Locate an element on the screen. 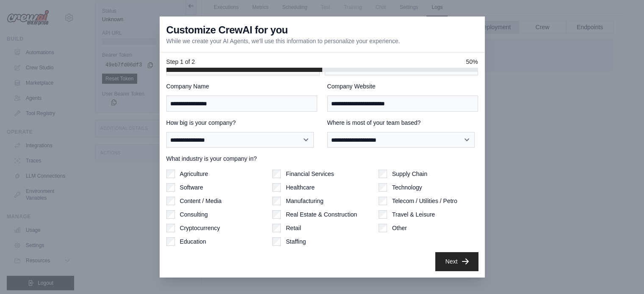 The height and width of the screenshot is (294, 644). label: Retail is located at coordinates (293, 228).